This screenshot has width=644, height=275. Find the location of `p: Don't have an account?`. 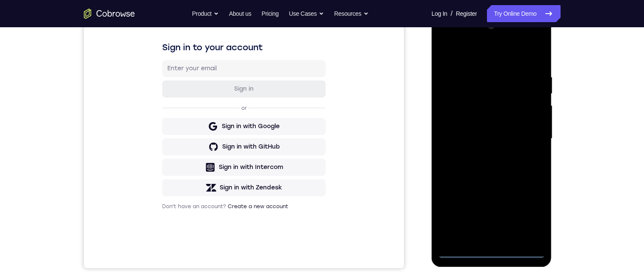

p: Don't have an account? is located at coordinates (160, 223).